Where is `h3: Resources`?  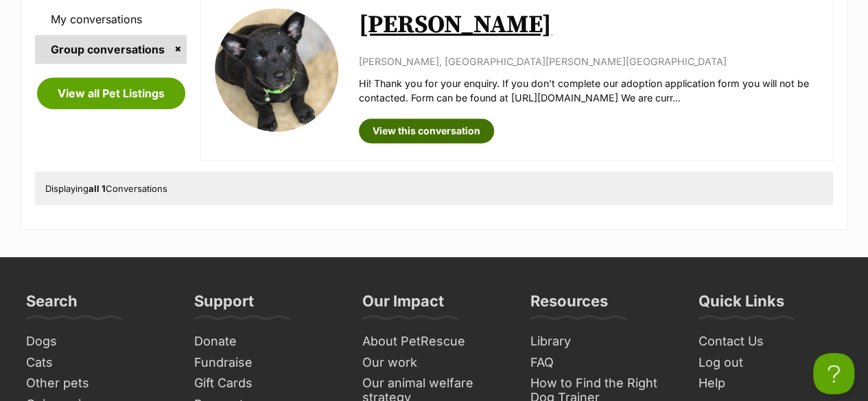 h3: Resources is located at coordinates (569, 305).